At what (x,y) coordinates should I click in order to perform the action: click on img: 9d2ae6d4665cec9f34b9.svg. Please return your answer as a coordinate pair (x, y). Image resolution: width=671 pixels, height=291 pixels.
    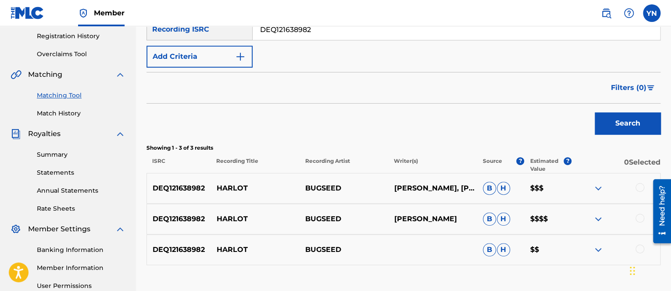
    Looking at the image, I should click on (240, 57).